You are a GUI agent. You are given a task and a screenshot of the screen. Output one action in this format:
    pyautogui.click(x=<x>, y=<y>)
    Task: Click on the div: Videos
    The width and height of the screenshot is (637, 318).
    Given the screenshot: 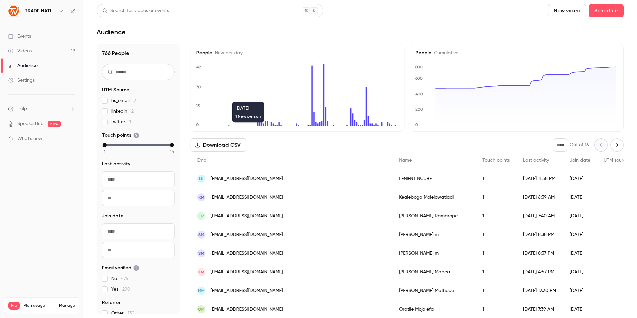 What is the action you would take?
    pyautogui.click(x=20, y=51)
    